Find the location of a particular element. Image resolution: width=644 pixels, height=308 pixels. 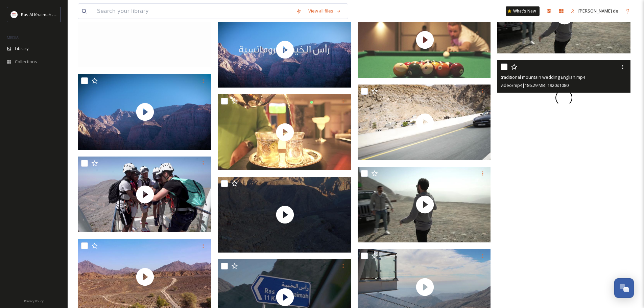

span: Library is located at coordinates (21, 49).